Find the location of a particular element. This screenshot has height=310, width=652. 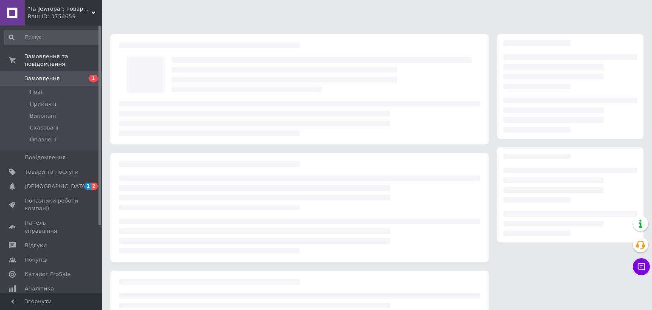

span: "Ta-Jewropa": Товари для дому, авто, спорту, ремонту і дітей is located at coordinates (59, 9).